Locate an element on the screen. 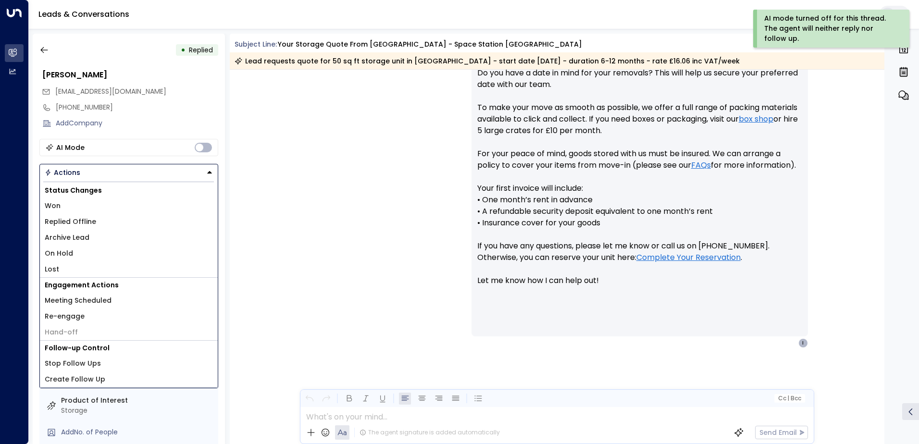 Image resolution: width=919 pixels, height=444 pixels. span: Re-engage is located at coordinates (64, 316).